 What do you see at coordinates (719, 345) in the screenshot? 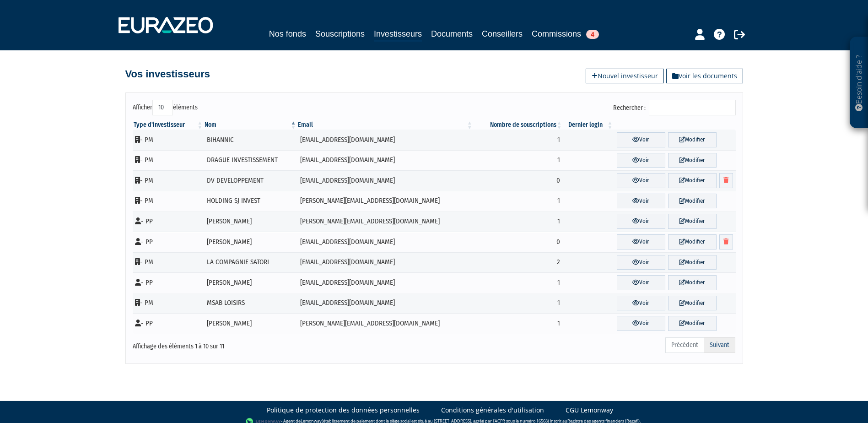
I see `a: Suivant` at bounding box center [719, 345].